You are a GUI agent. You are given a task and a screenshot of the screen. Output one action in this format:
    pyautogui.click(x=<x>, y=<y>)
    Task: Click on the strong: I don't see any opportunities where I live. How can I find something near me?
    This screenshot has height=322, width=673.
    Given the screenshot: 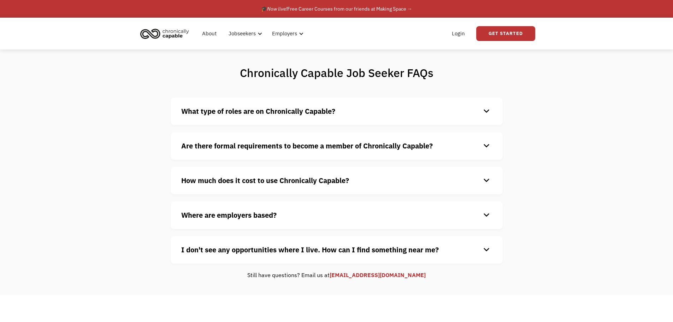 What is the action you would take?
    pyautogui.click(x=310, y=249)
    